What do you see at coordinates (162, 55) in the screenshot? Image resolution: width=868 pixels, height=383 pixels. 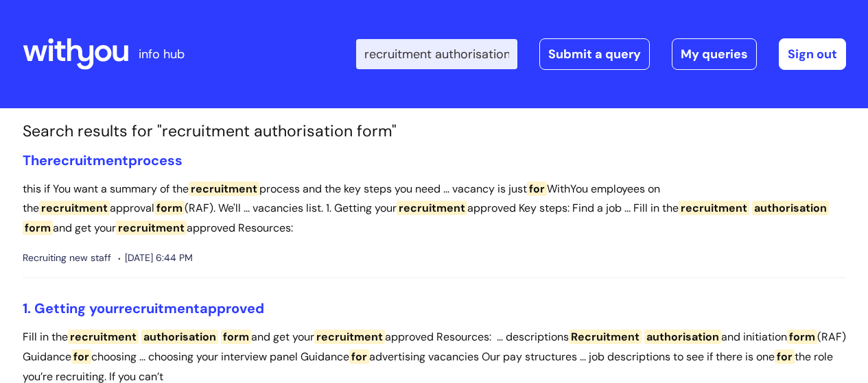 I see `p: info hub` at bounding box center [162, 55].